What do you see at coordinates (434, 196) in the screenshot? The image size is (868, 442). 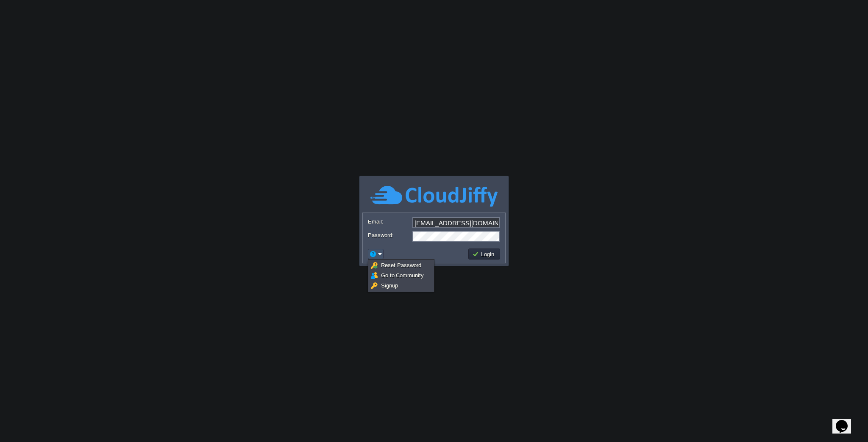 I see `img: CloudJiffy` at bounding box center [434, 196].